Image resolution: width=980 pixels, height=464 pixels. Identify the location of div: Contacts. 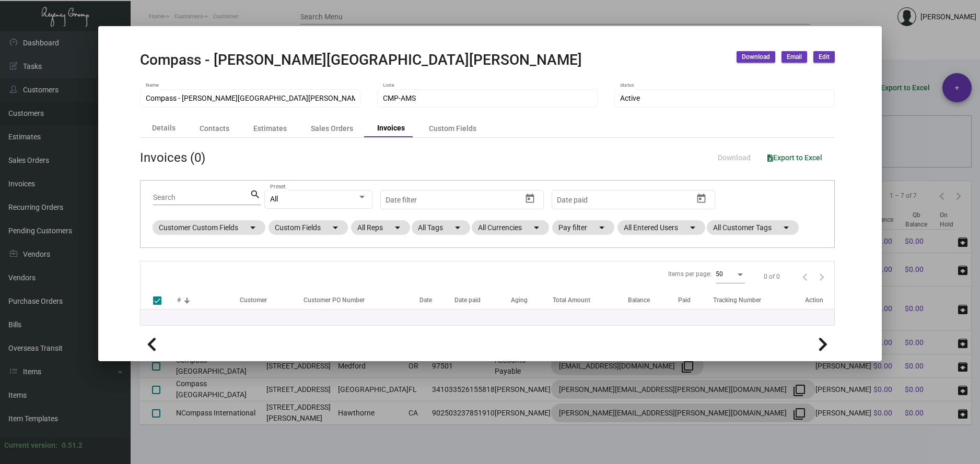
(214, 128).